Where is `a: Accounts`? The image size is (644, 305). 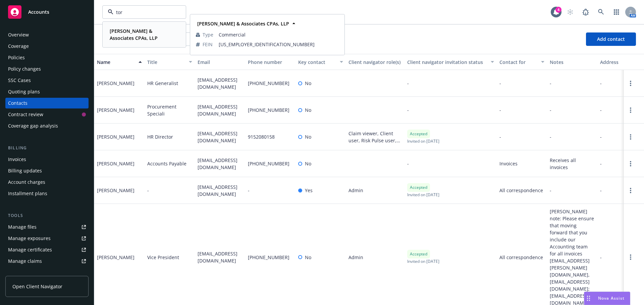
a: Accounts is located at coordinates (47, 12).